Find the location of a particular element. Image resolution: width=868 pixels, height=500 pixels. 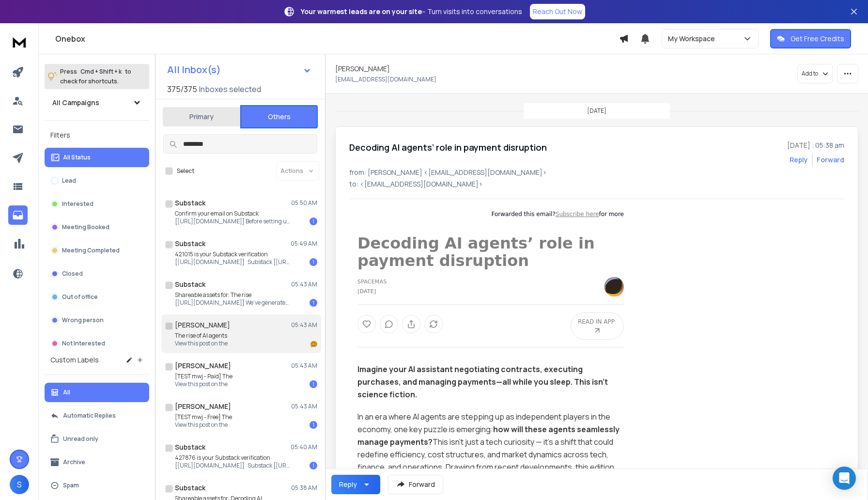

p: Meeting Booked is located at coordinates (85, 227).